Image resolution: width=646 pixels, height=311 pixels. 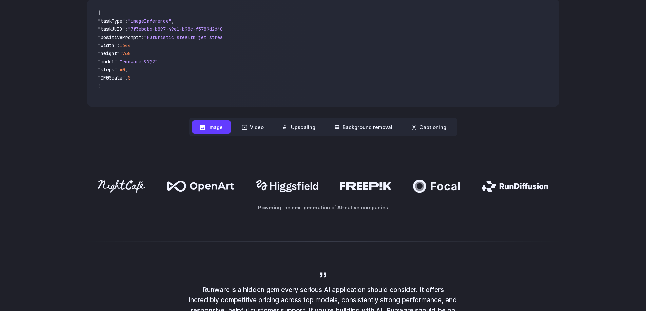 I want to click on span: "taskUUID", so click(x=111, y=29).